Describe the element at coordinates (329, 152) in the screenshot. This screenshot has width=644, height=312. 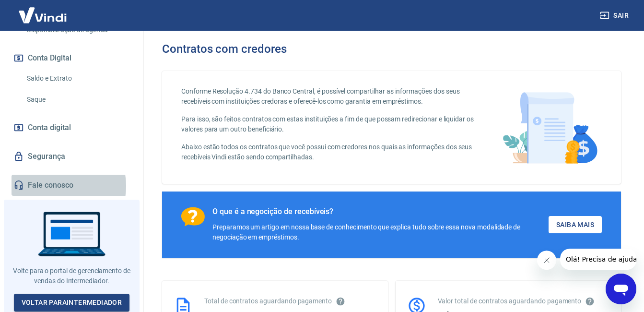
I see `p: Abaixo estão todos os contratos que você possui com credores nos quais as informações dos seus re...` at that location.